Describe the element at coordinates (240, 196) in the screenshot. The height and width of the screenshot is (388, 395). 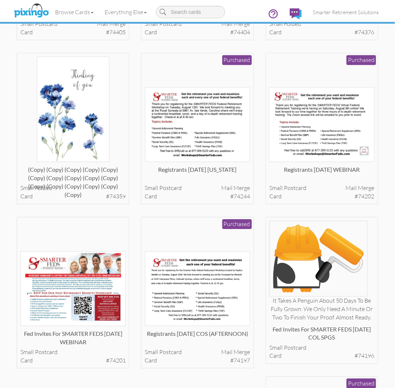
I see `span: #74244` at that location.